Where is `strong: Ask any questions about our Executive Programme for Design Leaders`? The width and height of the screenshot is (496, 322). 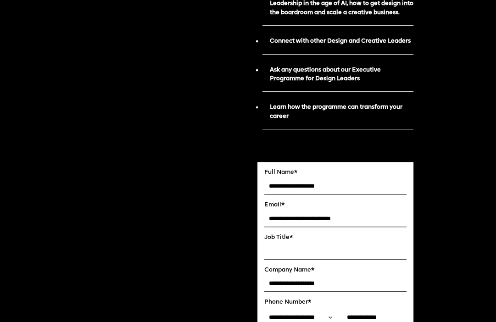
strong: Ask any questions about our Executive Programme for Design Leaders is located at coordinates (325, 74).